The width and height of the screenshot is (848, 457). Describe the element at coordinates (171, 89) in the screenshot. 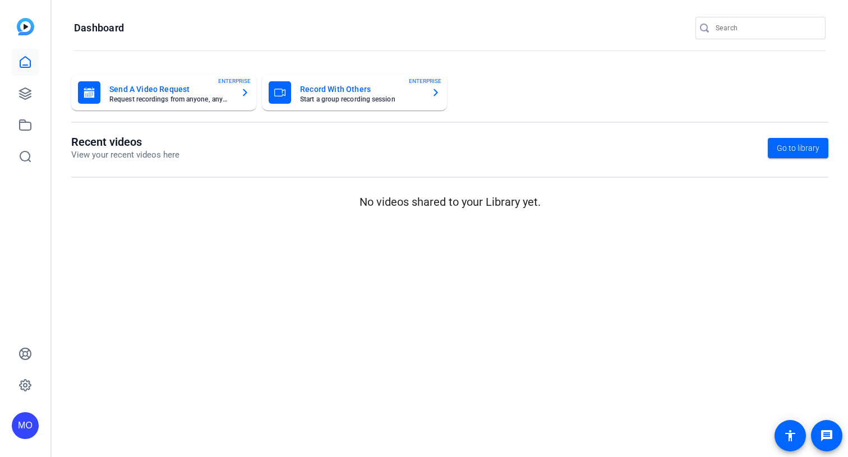

I see `mat-card-title: Send A Video Request` at that location.